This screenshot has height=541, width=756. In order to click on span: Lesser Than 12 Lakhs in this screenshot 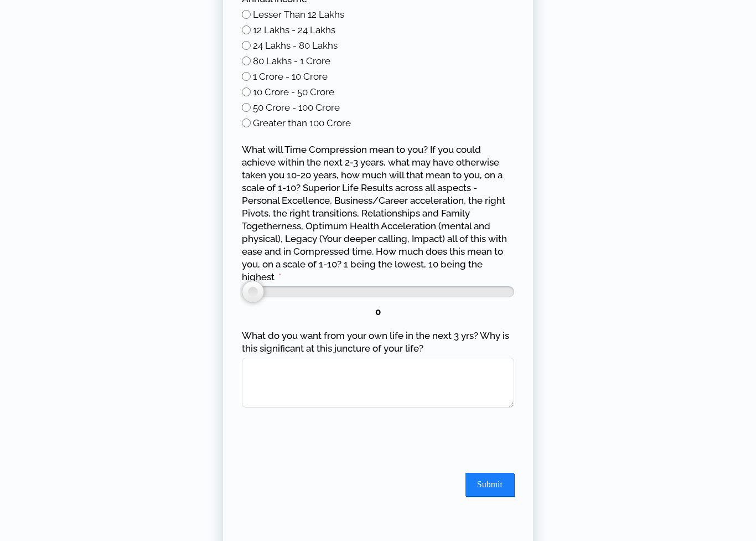, I will do `click(298, 15)`.